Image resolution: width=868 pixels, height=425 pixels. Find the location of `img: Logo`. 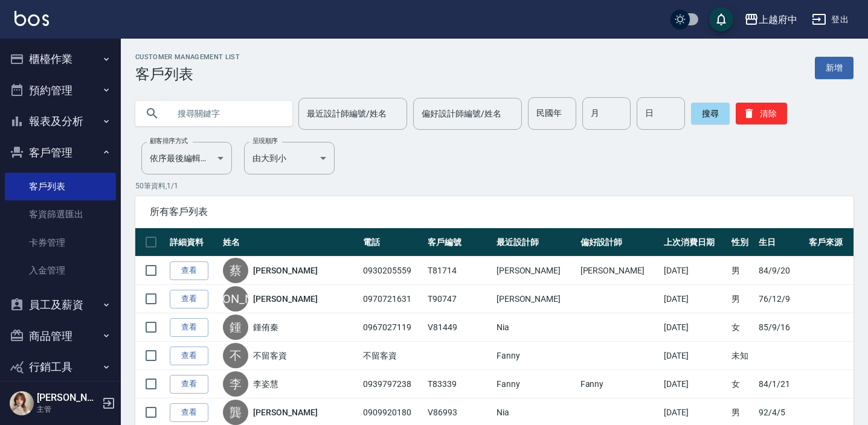

img: Logo is located at coordinates (31, 18).